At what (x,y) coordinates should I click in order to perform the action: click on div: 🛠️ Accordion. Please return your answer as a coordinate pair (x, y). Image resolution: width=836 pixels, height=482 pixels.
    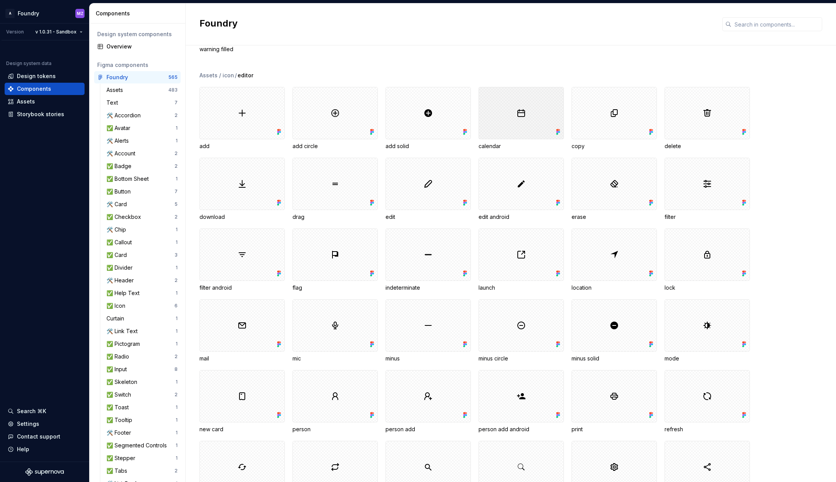
    Looking at the image, I should click on (125, 115).